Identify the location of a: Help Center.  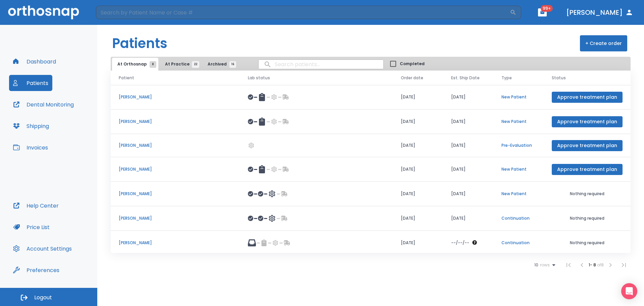
(36, 206).